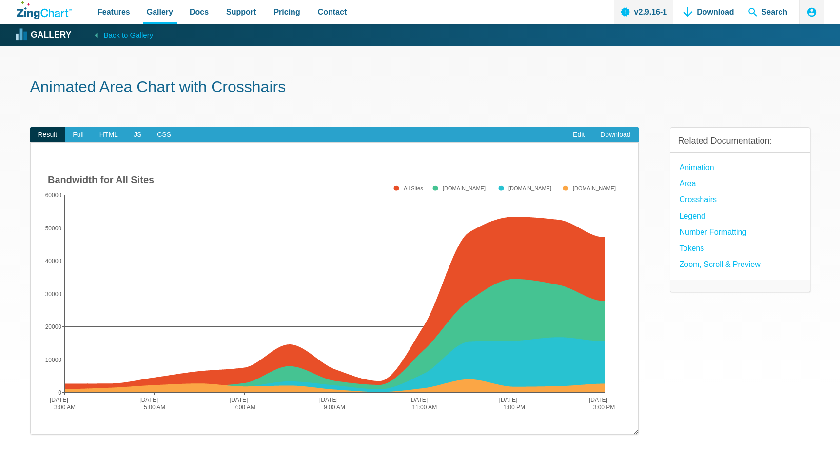 The image size is (840, 455). What do you see at coordinates (615, 135) in the screenshot?
I see `a: Download` at bounding box center [615, 135].